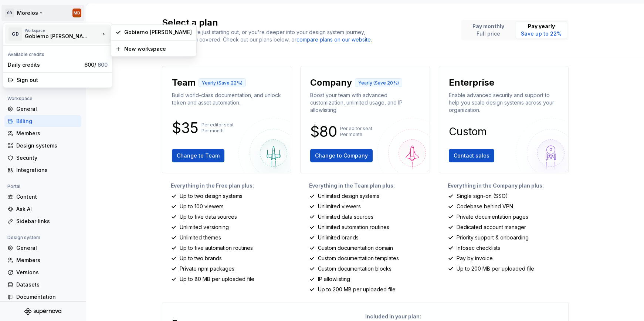 This screenshot has height=321, width=644. What do you see at coordinates (15, 34) in the screenshot?
I see `div: GD` at bounding box center [15, 34].